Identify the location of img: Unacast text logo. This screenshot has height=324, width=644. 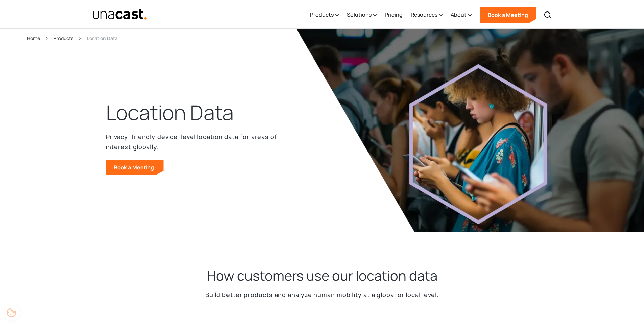
(120, 14).